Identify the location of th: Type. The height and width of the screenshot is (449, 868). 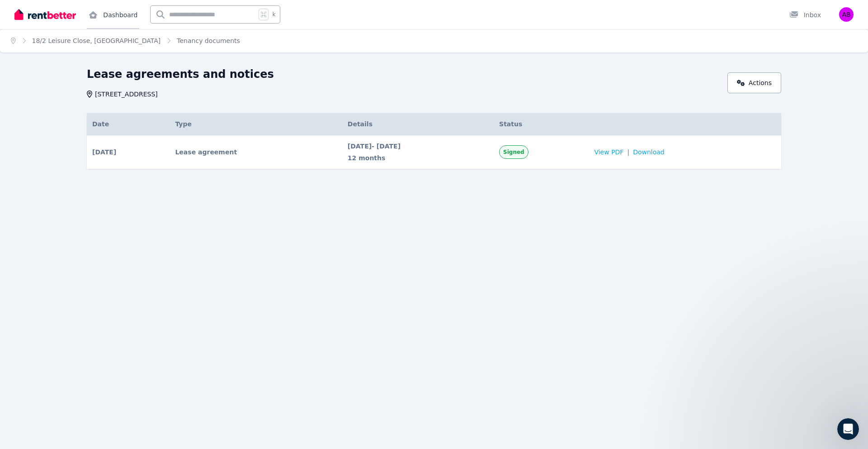
(256, 124).